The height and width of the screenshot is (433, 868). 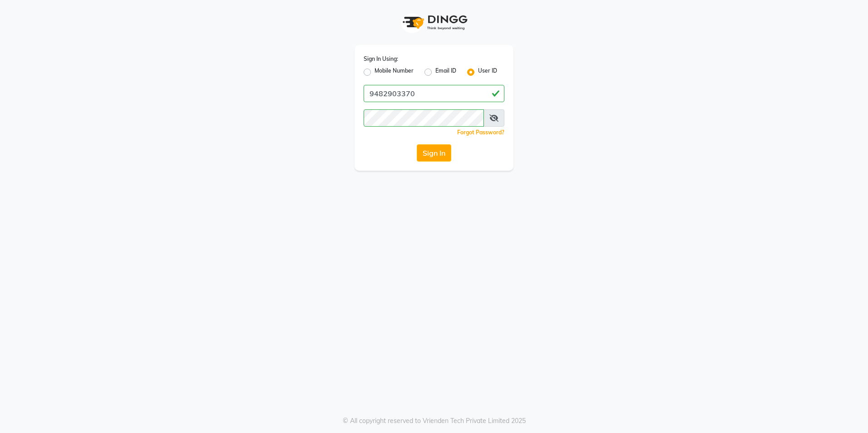 I want to click on label: Email ID, so click(x=446, y=72).